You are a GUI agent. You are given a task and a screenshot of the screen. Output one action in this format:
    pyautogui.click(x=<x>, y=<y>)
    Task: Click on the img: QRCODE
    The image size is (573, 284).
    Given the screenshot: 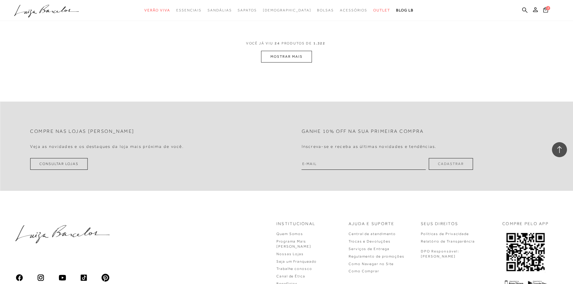 What is the action you would take?
    pyautogui.click(x=526, y=252)
    